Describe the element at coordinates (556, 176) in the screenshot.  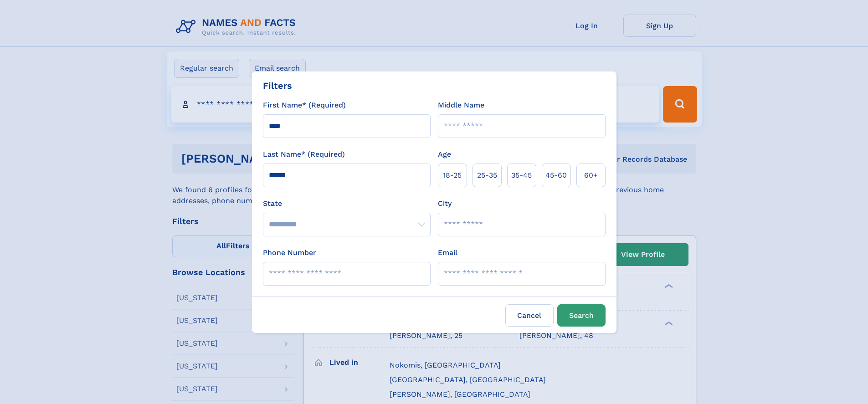
I see `span: 45‑60` at that location.